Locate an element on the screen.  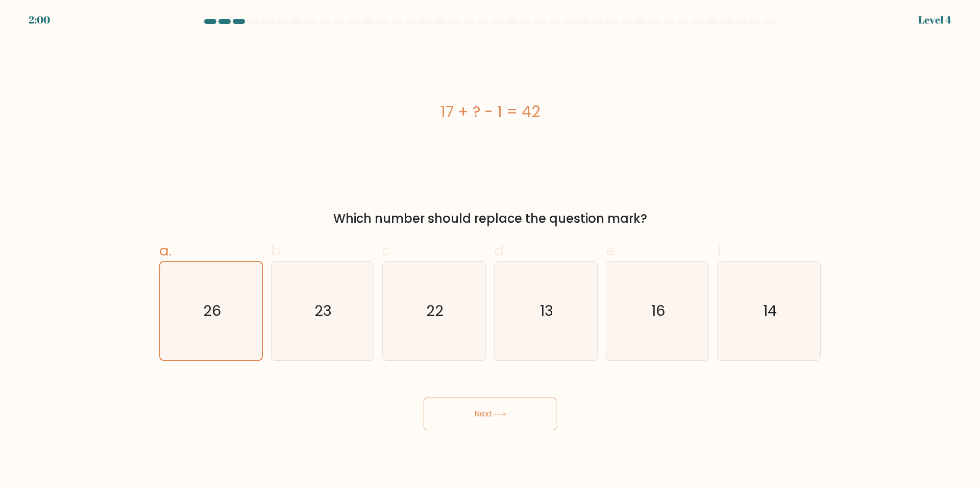
div: 2:00 is located at coordinates (39, 20).